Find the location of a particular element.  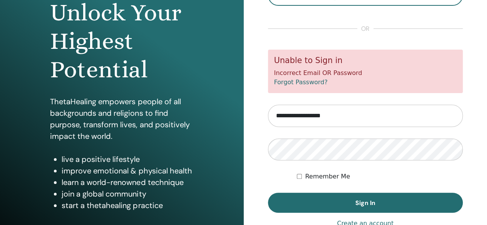

label: Remember Me is located at coordinates (327, 177).